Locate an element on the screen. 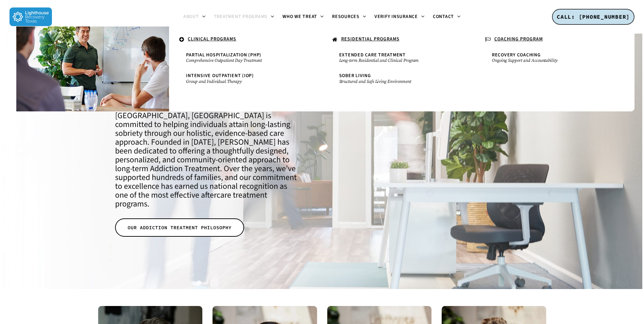 The image size is (644, 324). a: CLINICAL PROGRAMS is located at coordinates (246, 40).